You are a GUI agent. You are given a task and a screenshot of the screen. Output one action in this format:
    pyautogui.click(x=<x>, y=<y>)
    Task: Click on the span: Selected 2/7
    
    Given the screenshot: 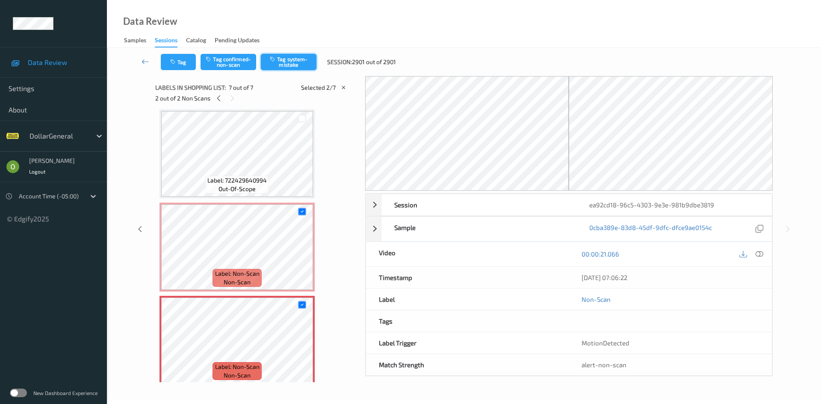 What is the action you would take?
    pyautogui.click(x=318, y=88)
    